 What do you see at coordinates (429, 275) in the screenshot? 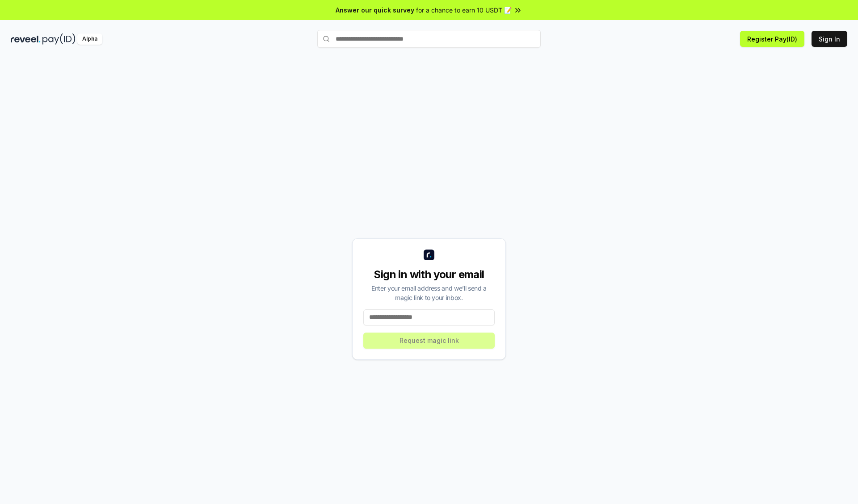
I see `div: Sign in with your email` at bounding box center [429, 275].